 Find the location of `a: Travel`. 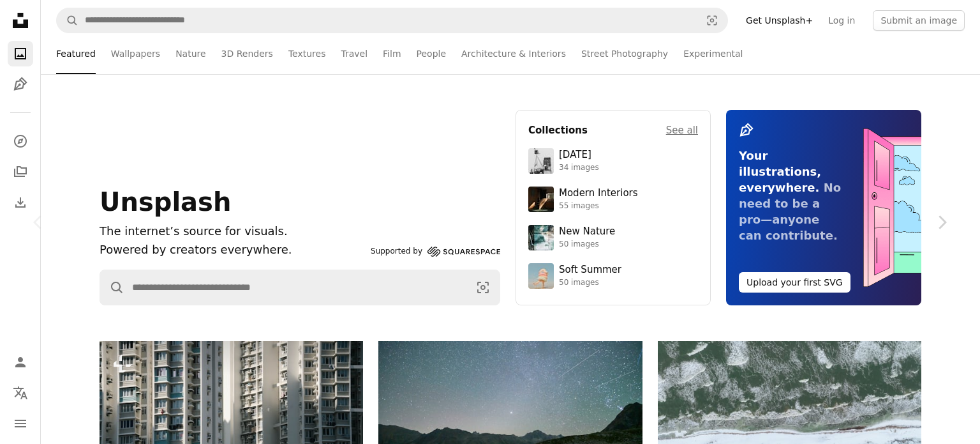

a: Travel is located at coordinates (354, 54).